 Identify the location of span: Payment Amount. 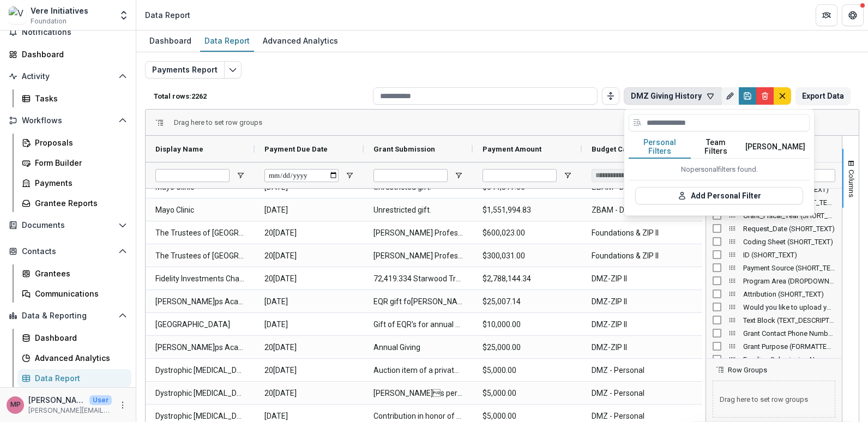
(512, 149).